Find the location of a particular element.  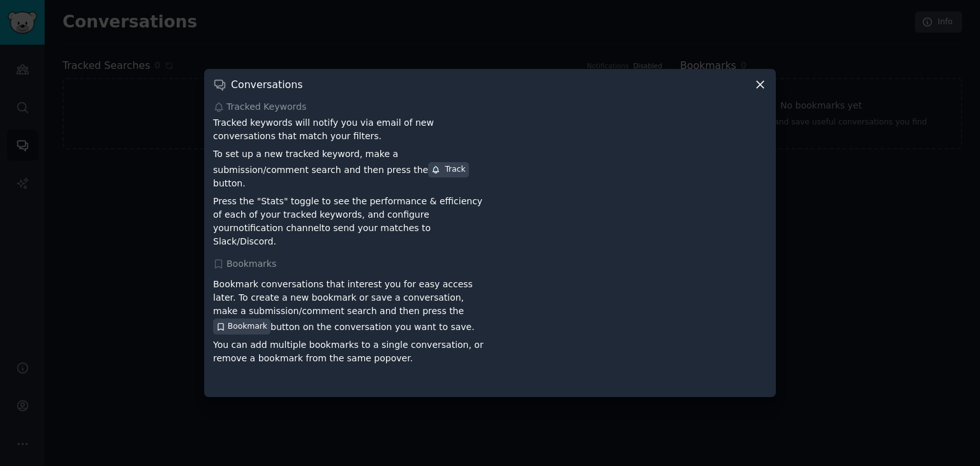

p: Press the "Stats" toggle to see the performance & efficiency of each of your tracked keywords, an... is located at coordinates (349, 222).